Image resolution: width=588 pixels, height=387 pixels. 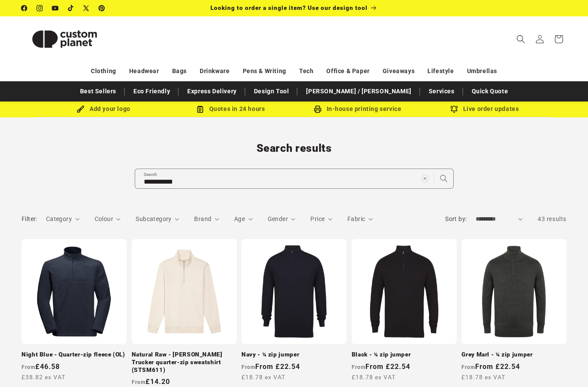 What do you see at coordinates (483, 71) in the screenshot?
I see `a: Umbrellas` at bounding box center [483, 71].